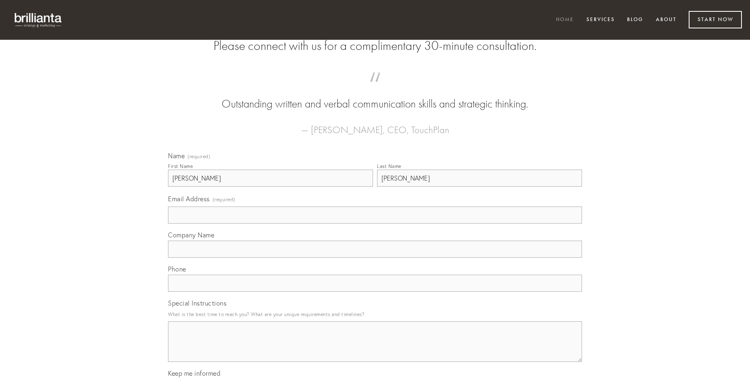 The height and width of the screenshot is (381, 750). What do you see at coordinates (189, 199) in the screenshot?
I see `span: Email Address` at bounding box center [189, 199].